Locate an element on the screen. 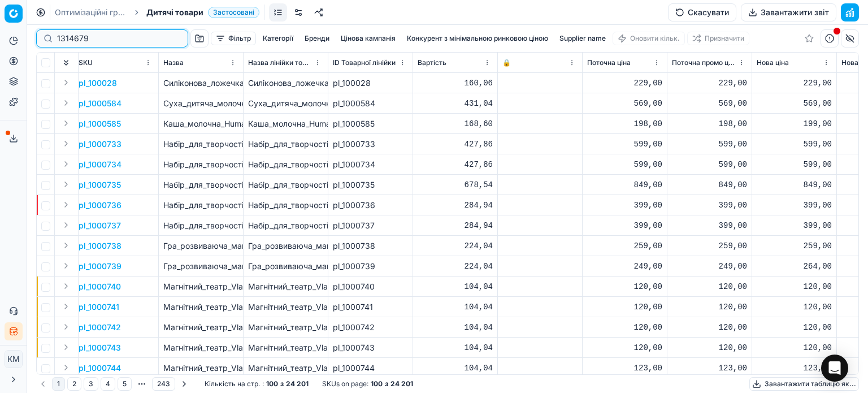 The image size is (868, 393). button: Категорії is located at coordinates (278, 38).